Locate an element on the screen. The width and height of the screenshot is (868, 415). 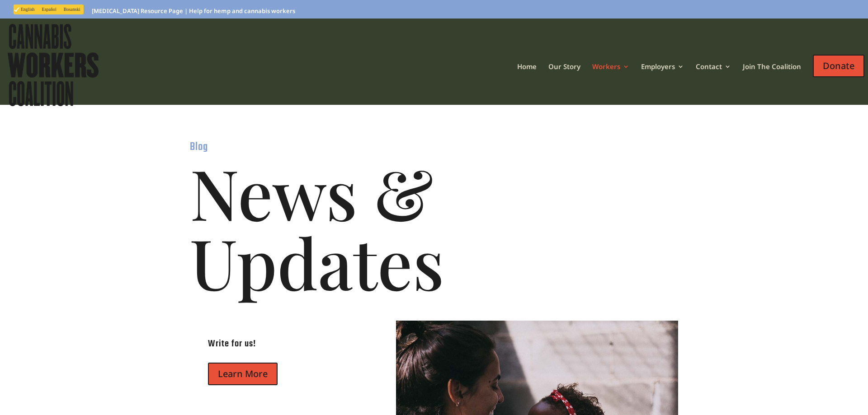
span: Donate is located at coordinates (838, 66).